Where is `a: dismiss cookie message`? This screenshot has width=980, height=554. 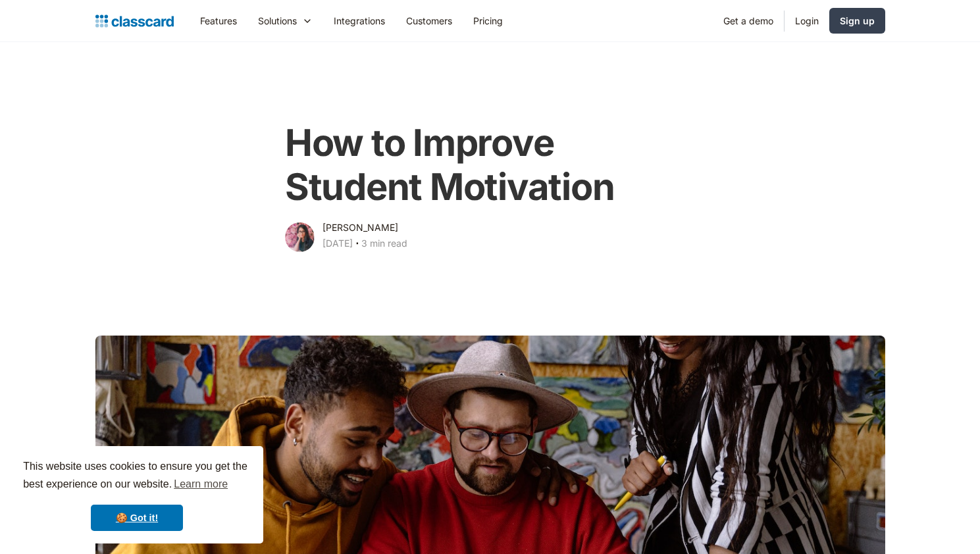 a: dismiss cookie message is located at coordinates (137, 518).